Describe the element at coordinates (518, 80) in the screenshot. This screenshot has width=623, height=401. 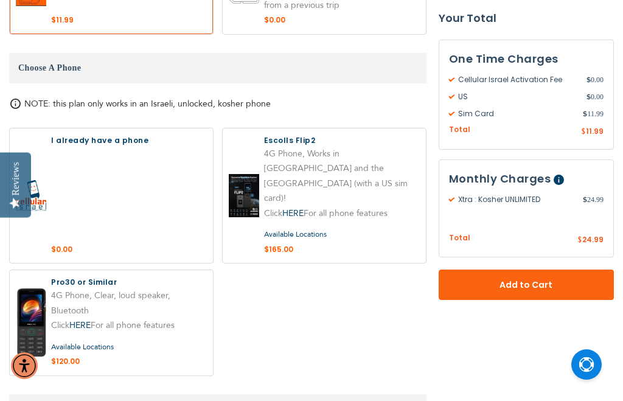
I see `span: Cellular Israel Activation Fee` at that location.